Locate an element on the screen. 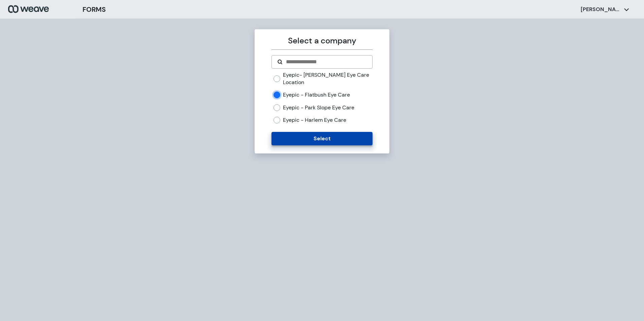 The image size is (644, 321). input: Search is located at coordinates (326, 62).